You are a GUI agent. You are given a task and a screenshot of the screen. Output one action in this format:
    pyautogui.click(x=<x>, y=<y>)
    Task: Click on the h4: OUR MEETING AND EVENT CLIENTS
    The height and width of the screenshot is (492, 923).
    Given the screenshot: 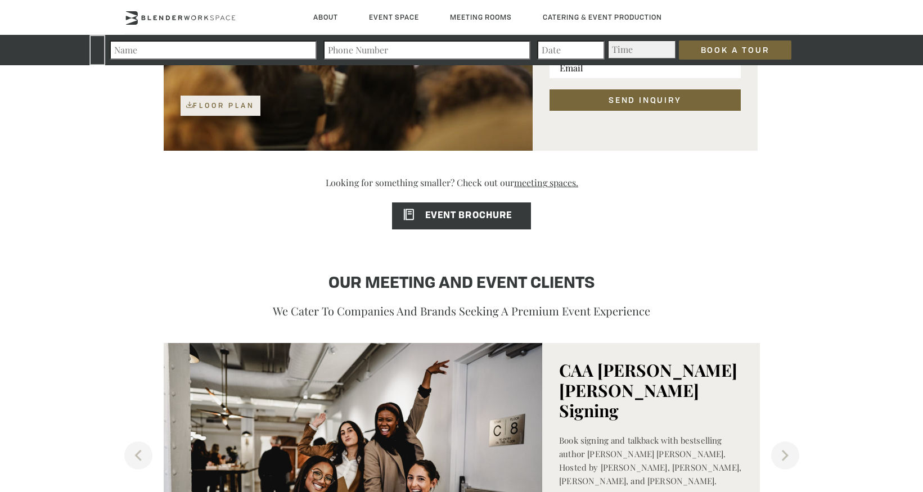 What is the action you would take?
    pyautogui.click(x=462, y=284)
    